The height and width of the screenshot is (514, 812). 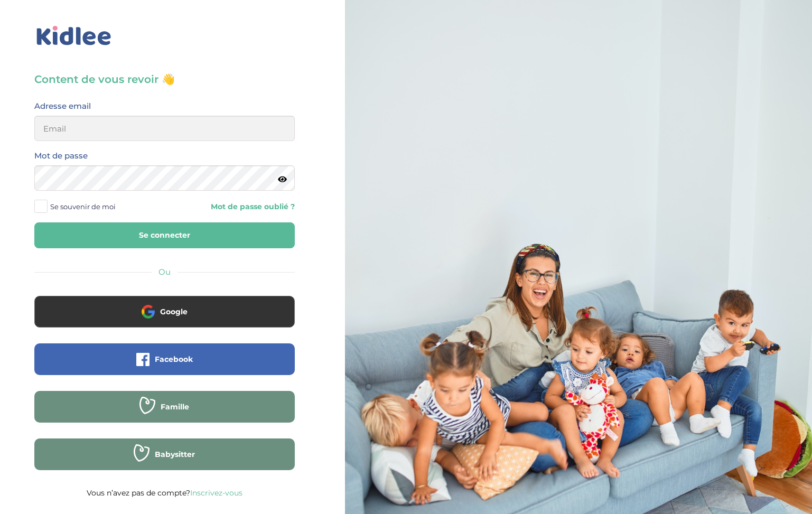 I want to click on img: facebook.png, so click(x=143, y=359).